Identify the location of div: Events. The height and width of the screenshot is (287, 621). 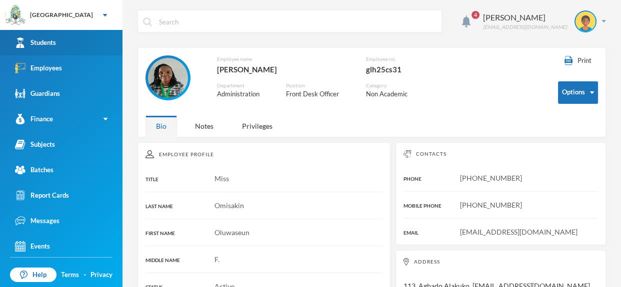
(32, 246).